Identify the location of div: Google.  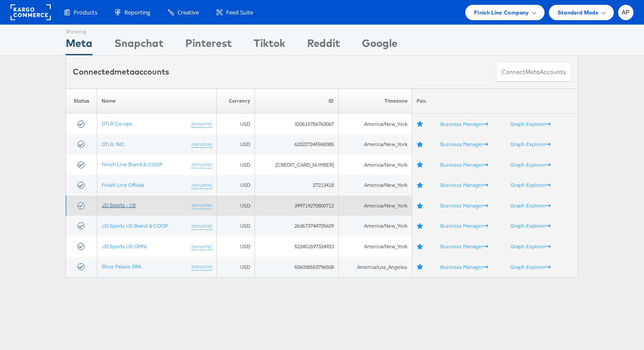
(380, 45).